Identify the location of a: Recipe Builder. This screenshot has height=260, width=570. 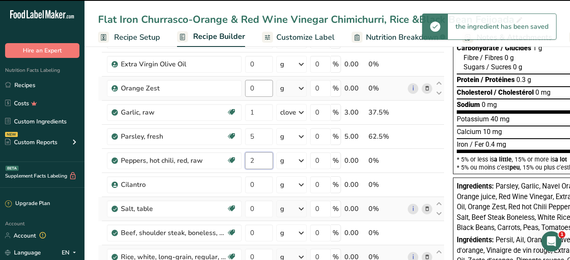
(211, 37).